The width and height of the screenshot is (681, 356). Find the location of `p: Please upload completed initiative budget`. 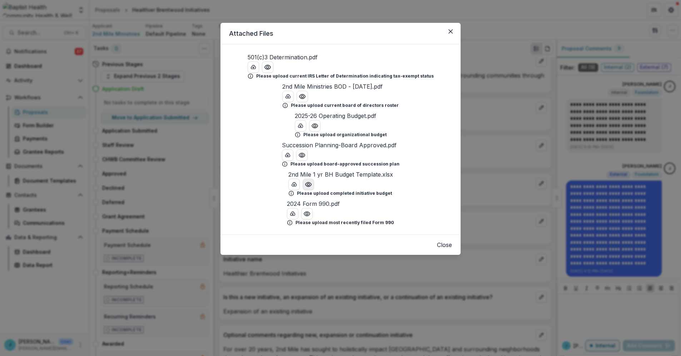

p: Please upload completed initiative budget is located at coordinates (344, 193).